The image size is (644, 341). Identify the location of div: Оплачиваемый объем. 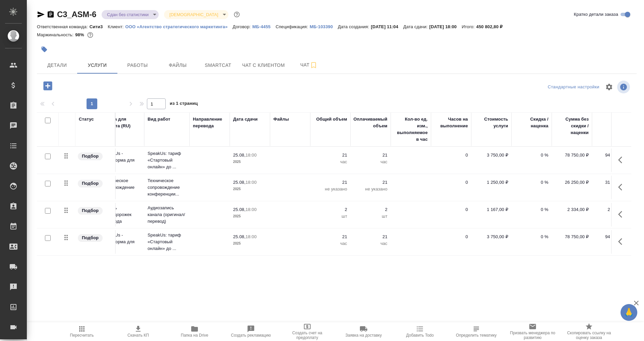
(370, 122).